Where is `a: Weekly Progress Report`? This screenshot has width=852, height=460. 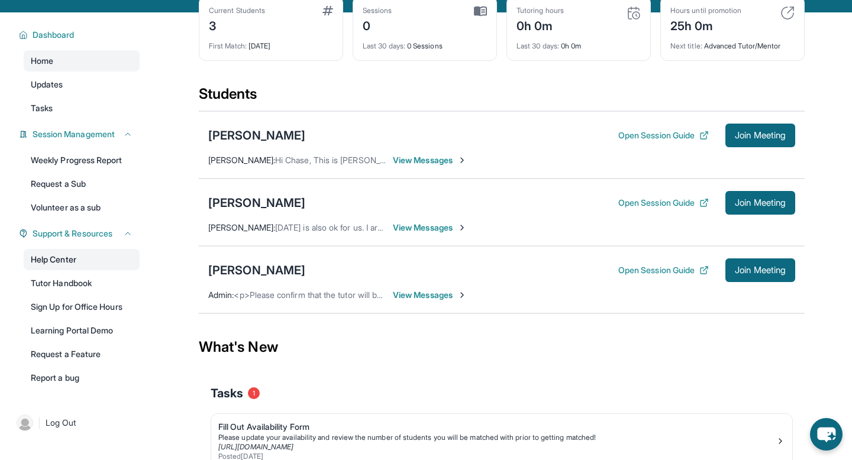
a: Weekly Progress Report is located at coordinates (82, 160).